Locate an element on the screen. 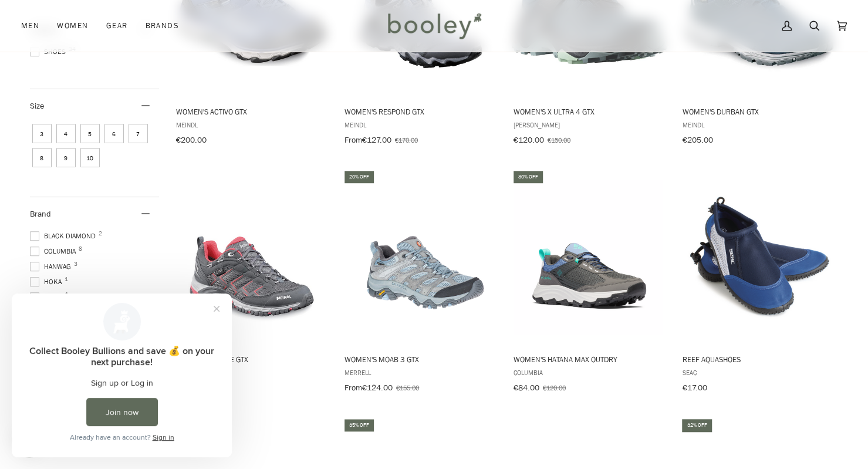 This screenshot has width=868, height=469. button: Close prompt is located at coordinates (205, 15).